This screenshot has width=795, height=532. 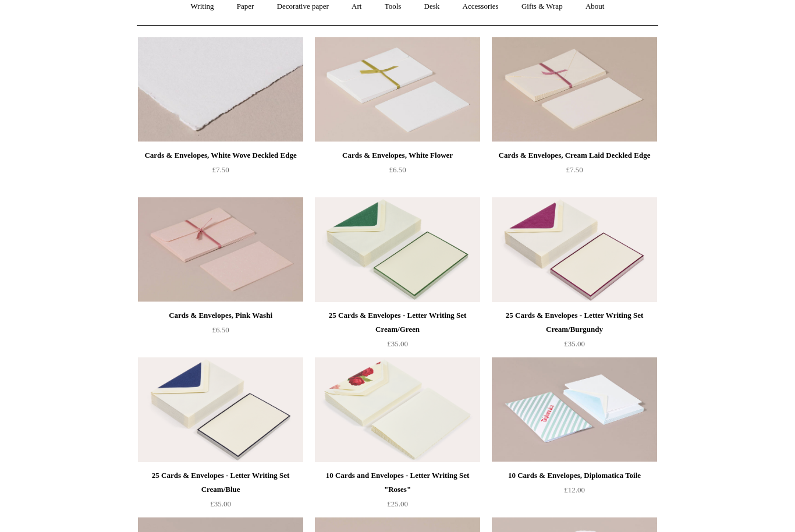 What do you see at coordinates (220, 482) in the screenshot?
I see `div: 25 Cards & Envelopes - Letter Writing Set Cream/Blue` at bounding box center [220, 482].